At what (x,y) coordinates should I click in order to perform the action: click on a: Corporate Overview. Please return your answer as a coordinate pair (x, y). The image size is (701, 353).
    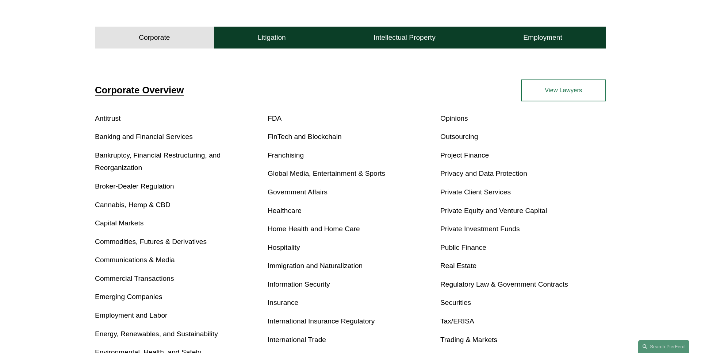
    Looking at the image, I should click on (139, 90).